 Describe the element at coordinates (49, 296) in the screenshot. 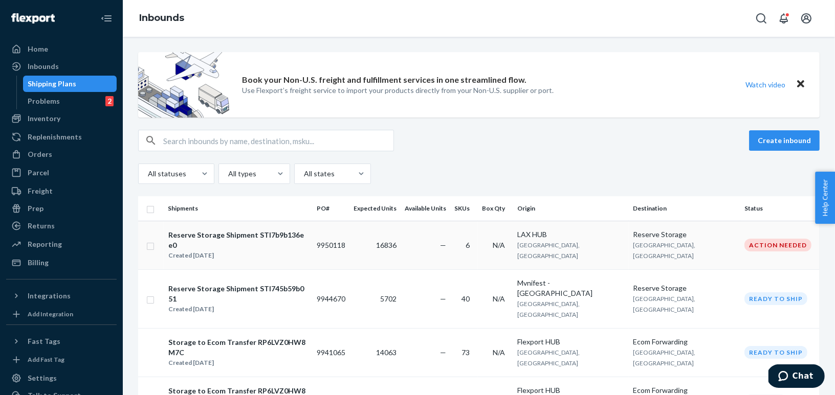

I see `div: Integrations` at that location.